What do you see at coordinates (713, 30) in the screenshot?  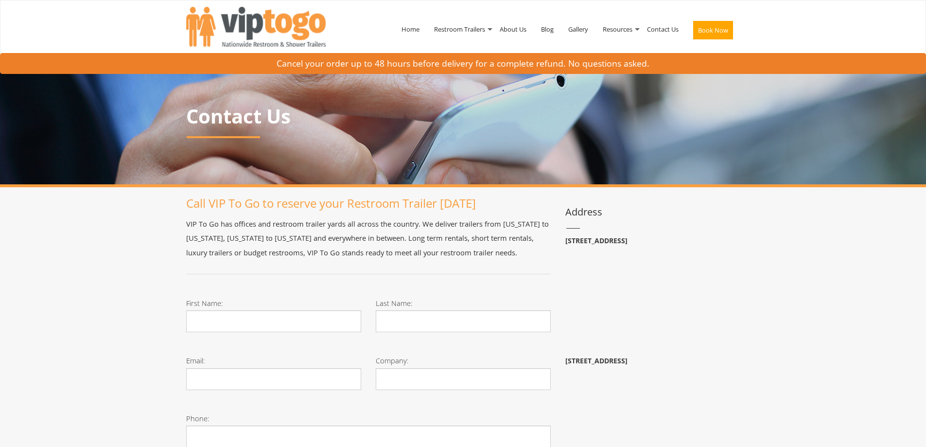 I see `button: Book Now` at bounding box center [713, 30].